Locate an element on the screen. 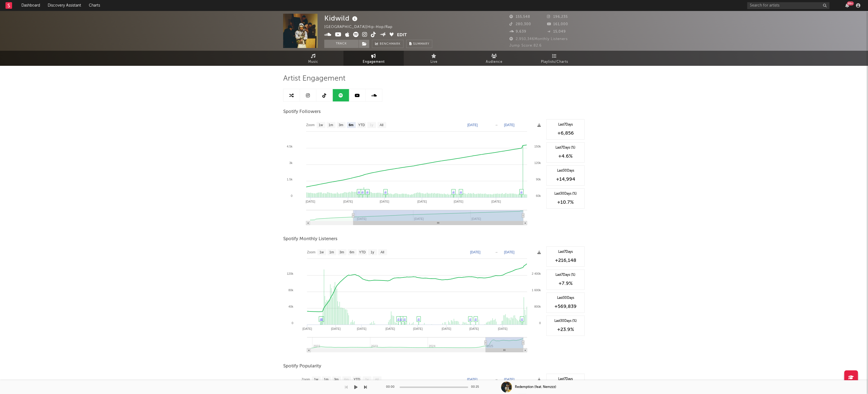 This screenshot has width=868, height=394. div: Kidwild is located at coordinates (341, 18).